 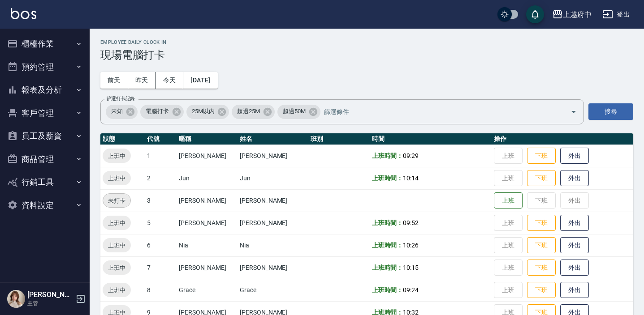 I want to click on button: Open, so click(x=574, y=112).